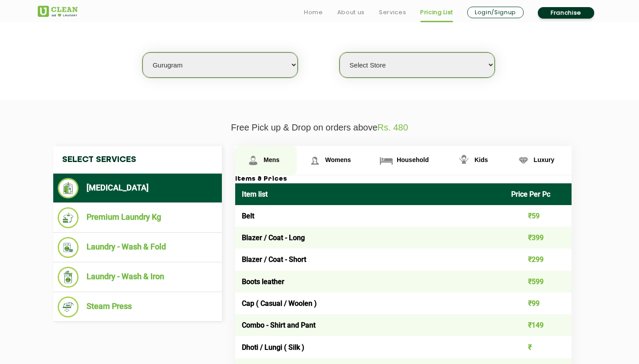  What do you see at coordinates (495, 12) in the screenshot?
I see `a: Login/Signup` at bounding box center [495, 12].